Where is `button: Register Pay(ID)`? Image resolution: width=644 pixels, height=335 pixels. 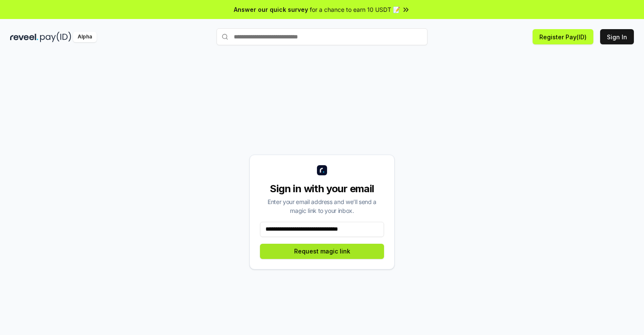
button: Register Pay(ID) is located at coordinates (563, 37).